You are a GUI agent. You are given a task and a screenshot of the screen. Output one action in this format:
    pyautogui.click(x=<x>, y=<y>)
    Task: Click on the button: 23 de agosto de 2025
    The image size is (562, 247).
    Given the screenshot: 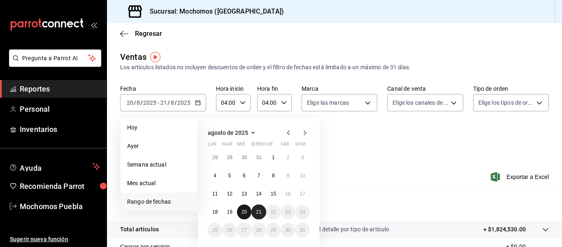 What is the action you would take?
    pyautogui.click(x=288, y=212)
    